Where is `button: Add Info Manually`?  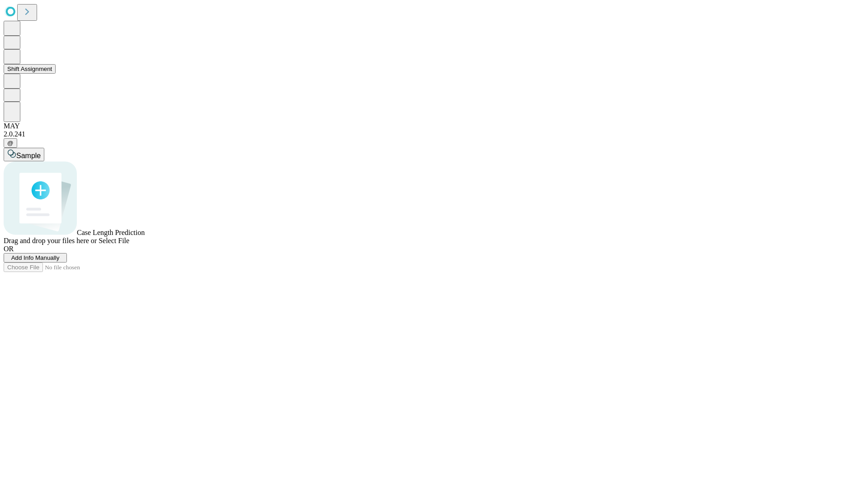 button: Add Info Manually is located at coordinates (35, 258).